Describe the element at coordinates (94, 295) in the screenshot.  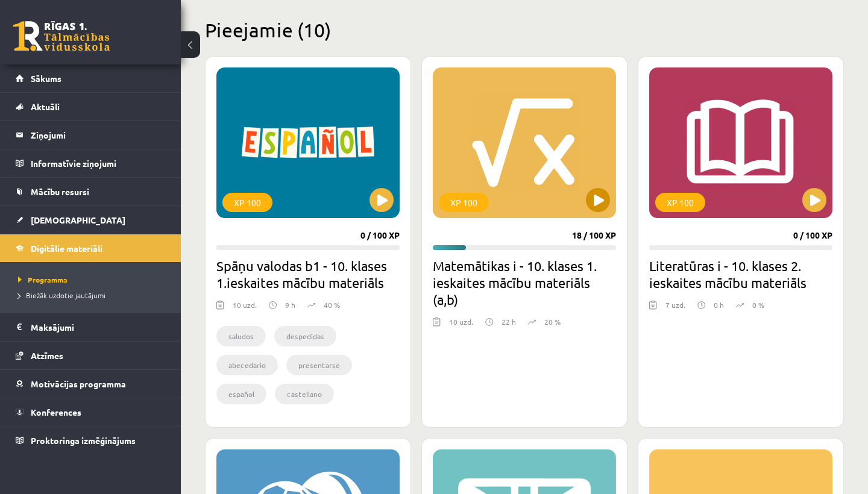
I see `a: Biežāk uzdotie jautājumi` at that location.